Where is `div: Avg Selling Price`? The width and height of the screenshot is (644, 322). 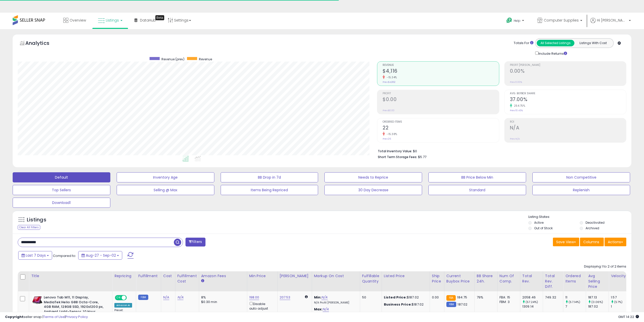
div: Avg Selling Price is located at coordinates (597, 281).